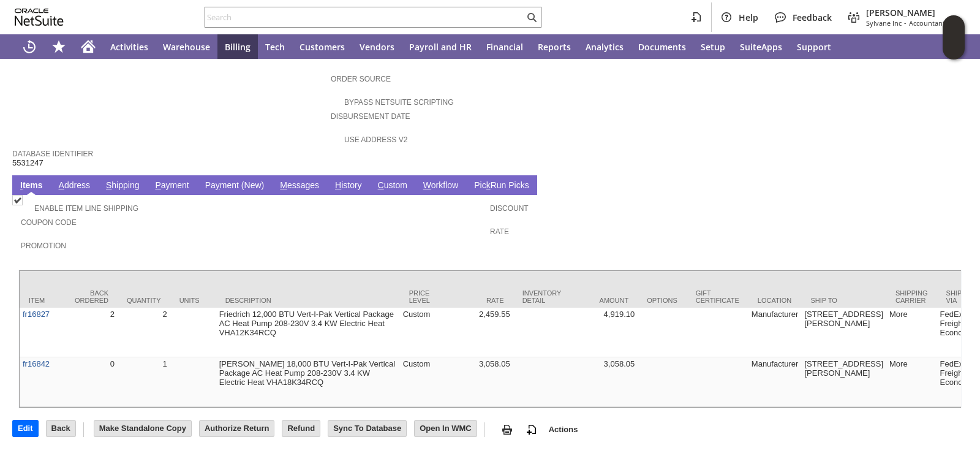 The width and height of the screenshot is (980, 453). What do you see at coordinates (563, 429) in the screenshot?
I see `a: Actions` at bounding box center [563, 429].